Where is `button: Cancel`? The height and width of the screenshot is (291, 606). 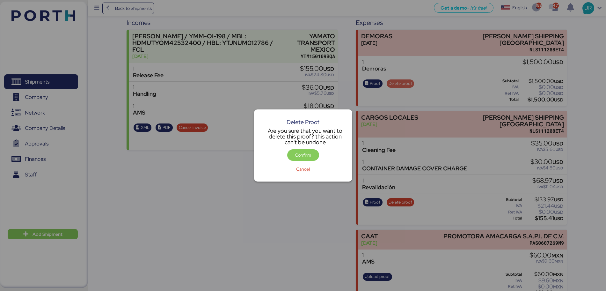
button: Cancel is located at coordinates (303, 169).